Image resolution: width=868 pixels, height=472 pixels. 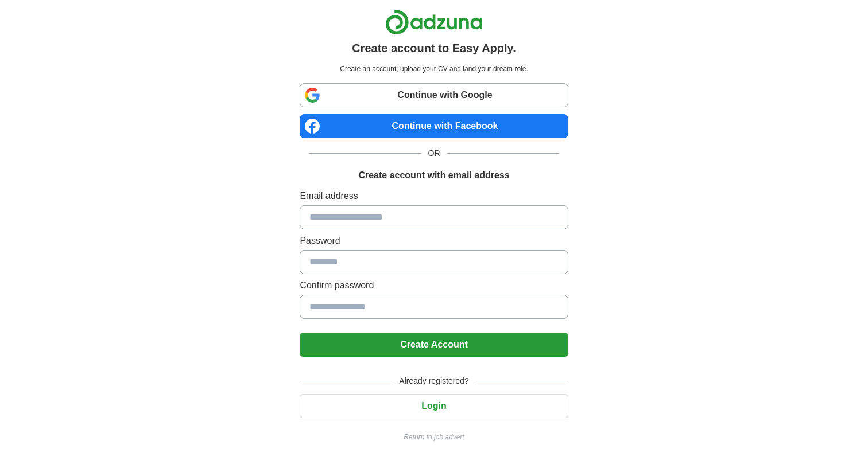 What do you see at coordinates (433, 405) in the screenshot?
I see `a: Login` at bounding box center [433, 405].